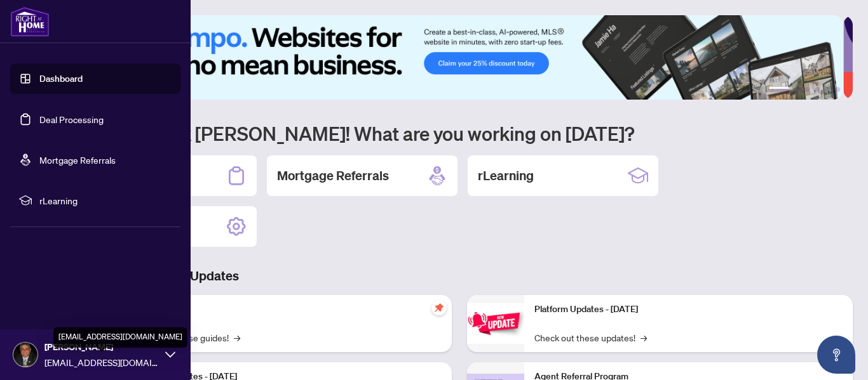 The image size is (868, 380). What do you see at coordinates (77, 160) in the screenshot?
I see `a: Mortgage Referrals` at bounding box center [77, 160].